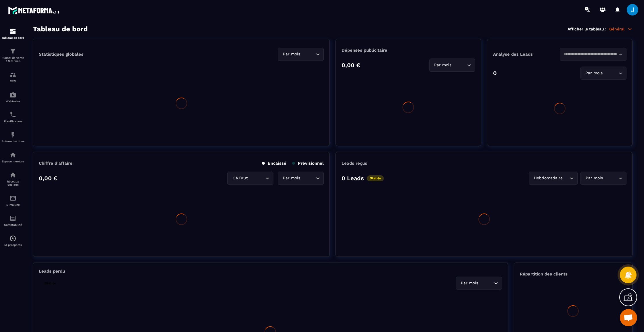 This screenshot has width=644, height=332. I want to click on a: formationformationCRM, so click(13, 77).